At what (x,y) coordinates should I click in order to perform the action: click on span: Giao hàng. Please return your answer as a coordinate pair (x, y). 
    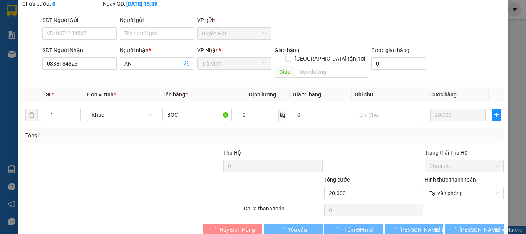
    Looking at the image, I should click on (287, 50).